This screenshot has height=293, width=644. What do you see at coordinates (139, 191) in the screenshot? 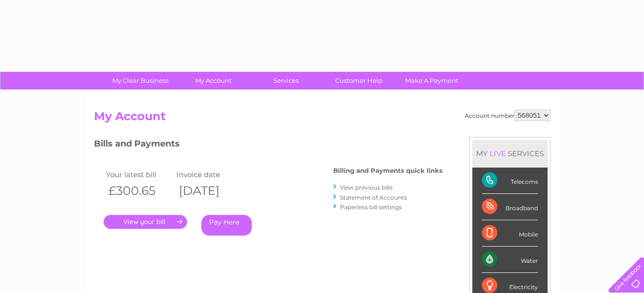
I see `th: £300.65` at bounding box center [139, 191].